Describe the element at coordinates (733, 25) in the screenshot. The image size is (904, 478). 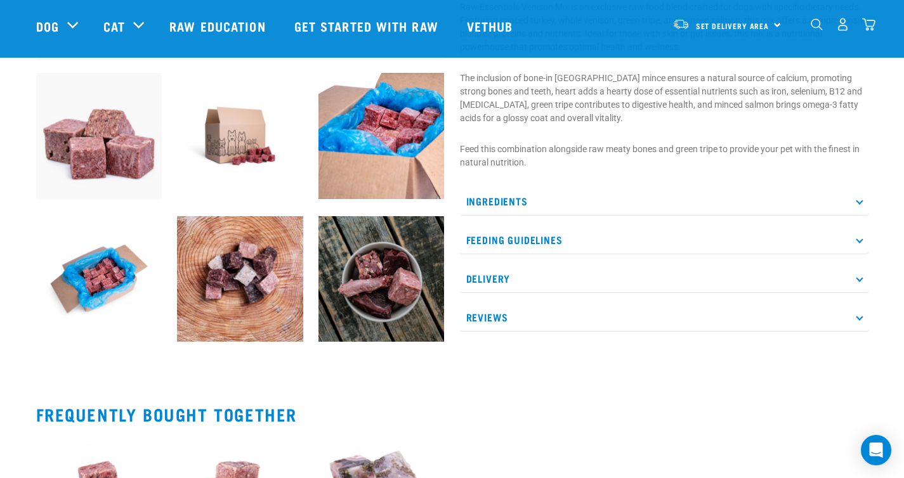
I see `span: Set Delivery Area` at that location.